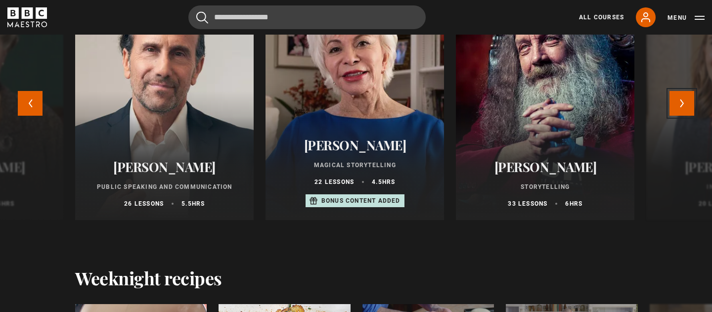 Image resolution: width=712 pixels, height=312 pixels. I want to click on p: Storytelling, so click(545, 187).